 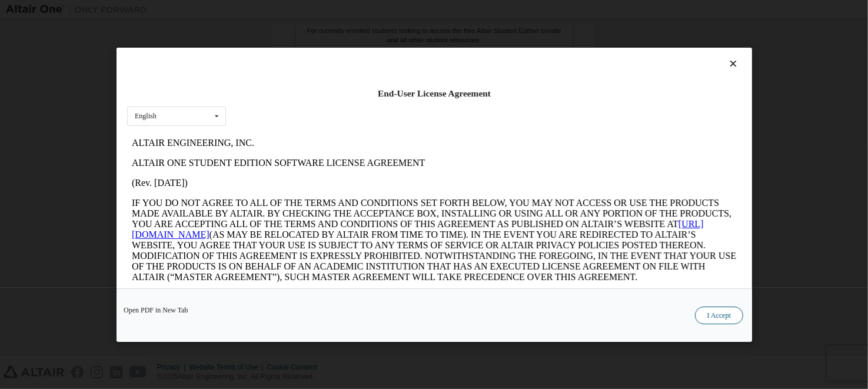 What do you see at coordinates (307, 107) in the screenshot?
I see `p: IF YOU DO NOT AGREE TO ALL OF THE TERMS AND CONDITIONS SET FORTH BELOW, YOU MAY NOT ACCESS OR USE...` at bounding box center [307, 107].